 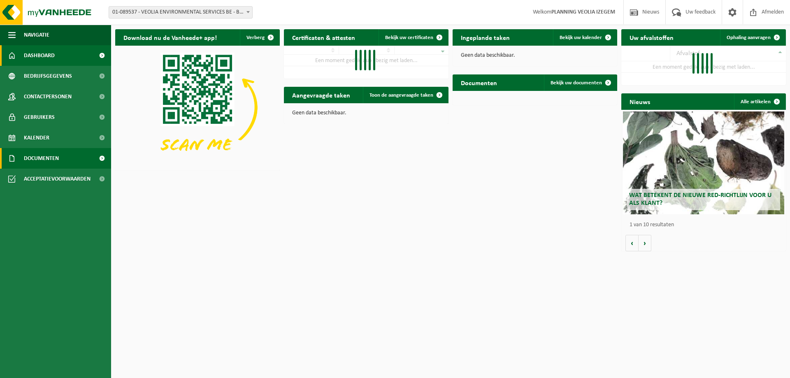 I want to click on span: Kalender, so click(x=37, y=138).